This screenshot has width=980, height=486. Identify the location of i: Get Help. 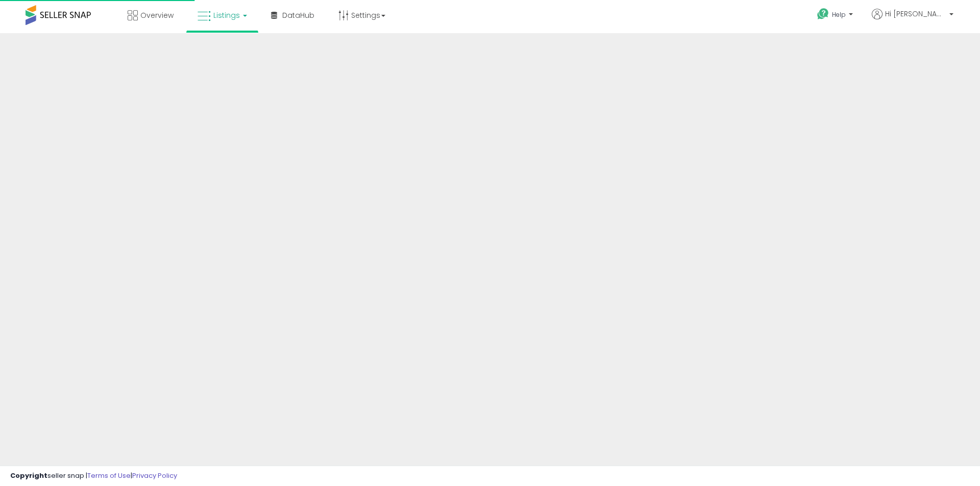
(823, 14).